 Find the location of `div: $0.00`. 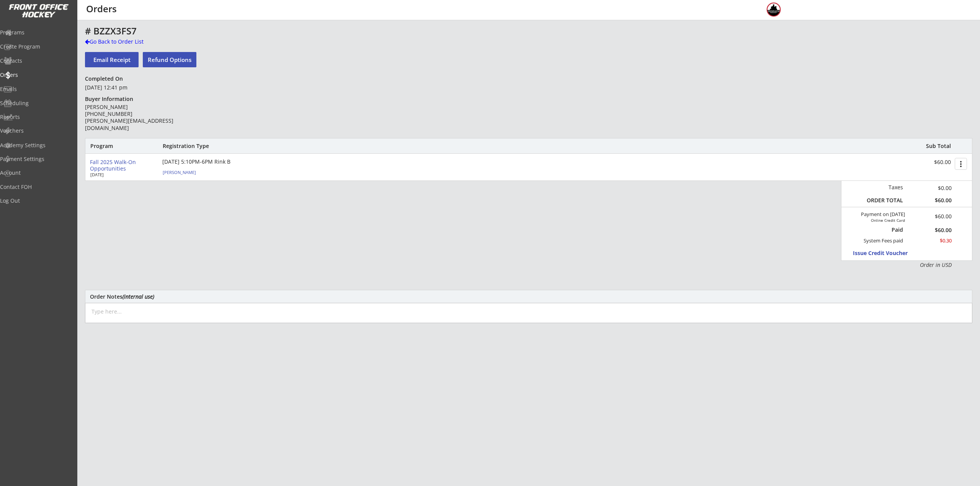

div: $0.00 is located at coordinates (929, 188).